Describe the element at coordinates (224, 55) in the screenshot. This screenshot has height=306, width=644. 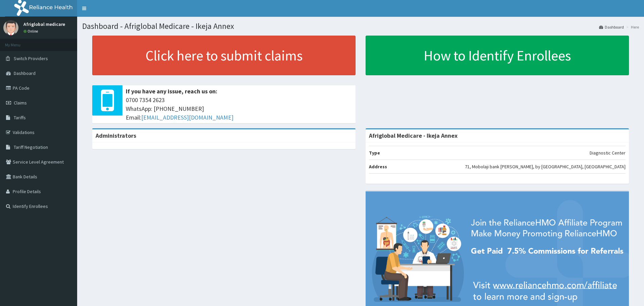
I see `a: Click here to submit claims` at that location.